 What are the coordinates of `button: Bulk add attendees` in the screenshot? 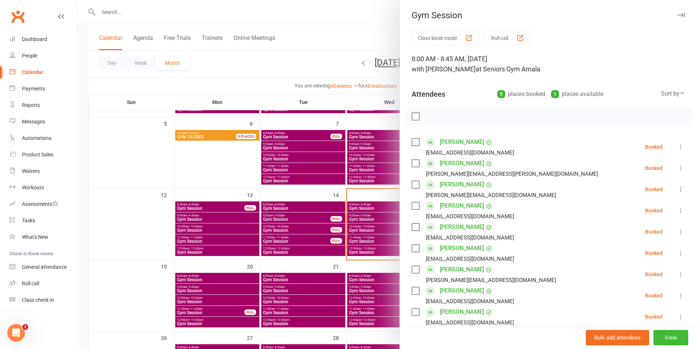 It's located at (617, 337).